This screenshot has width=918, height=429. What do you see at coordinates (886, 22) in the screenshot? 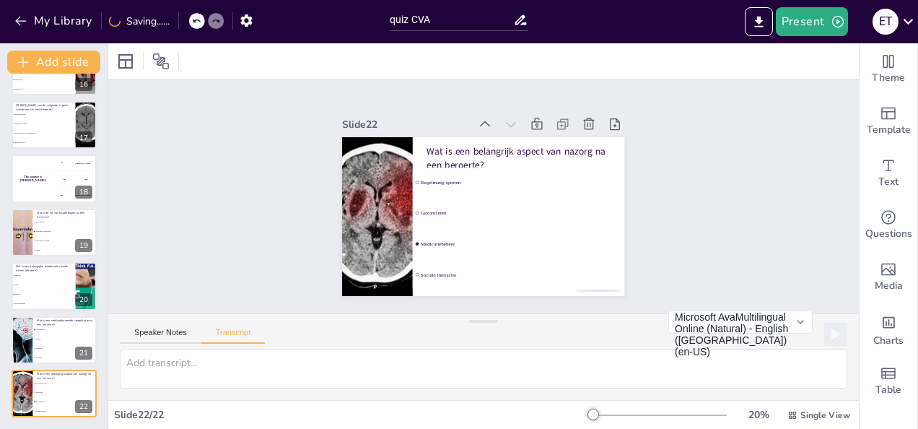
I see `div: E t` at bounding box center [886, 22].